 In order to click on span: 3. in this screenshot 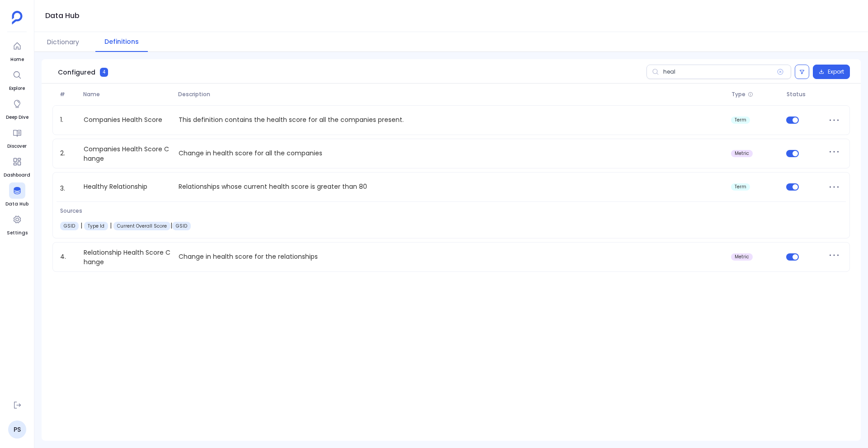, I will do `click(68, 189)`.